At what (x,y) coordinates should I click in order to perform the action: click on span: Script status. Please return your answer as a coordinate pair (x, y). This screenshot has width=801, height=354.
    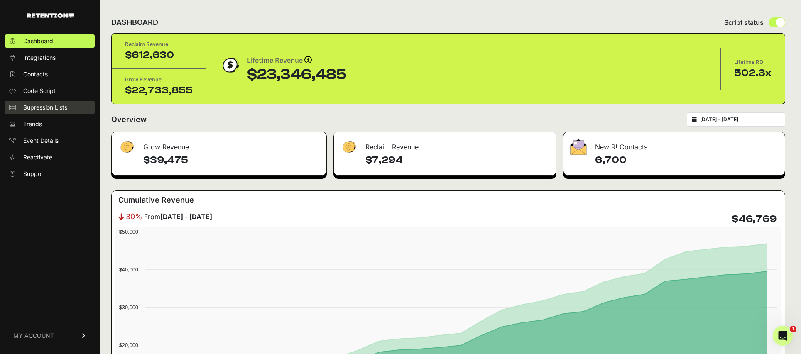
    Looking at the image, I should click on (744, 22).